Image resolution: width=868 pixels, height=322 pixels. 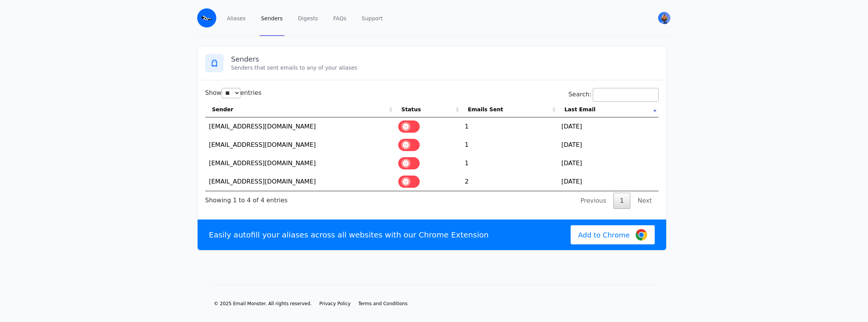 I want to click on button: User menu, so click(x=664, y=18).